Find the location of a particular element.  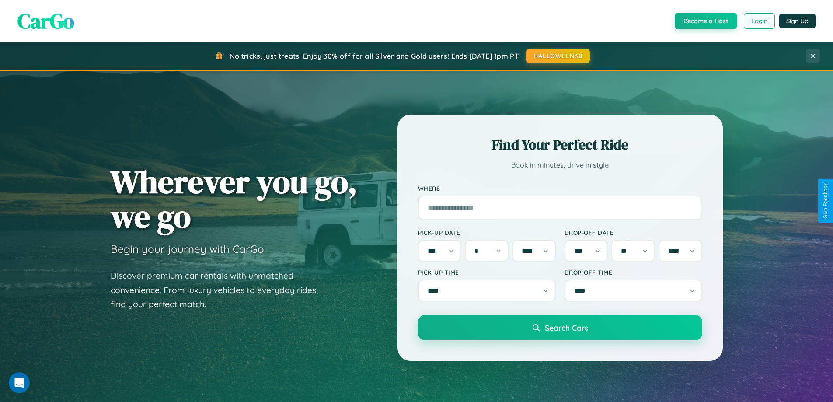

h1: Wherever you go, we go is located at coordinates (234, 199).